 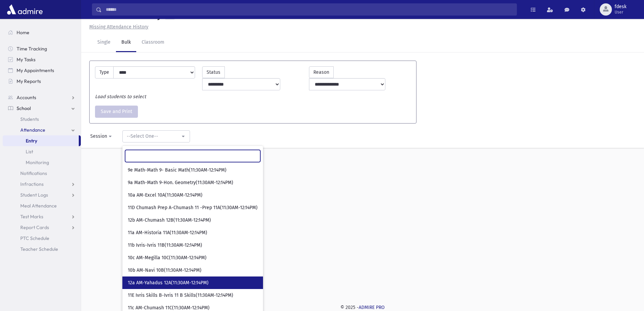 I want to click on a: List, so click(x=42, y=151).